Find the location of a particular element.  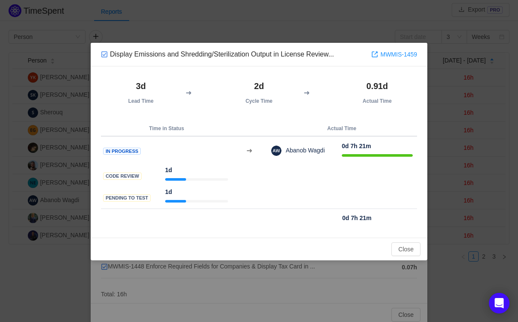

strong: 2d is located at coordinates (259, 86).